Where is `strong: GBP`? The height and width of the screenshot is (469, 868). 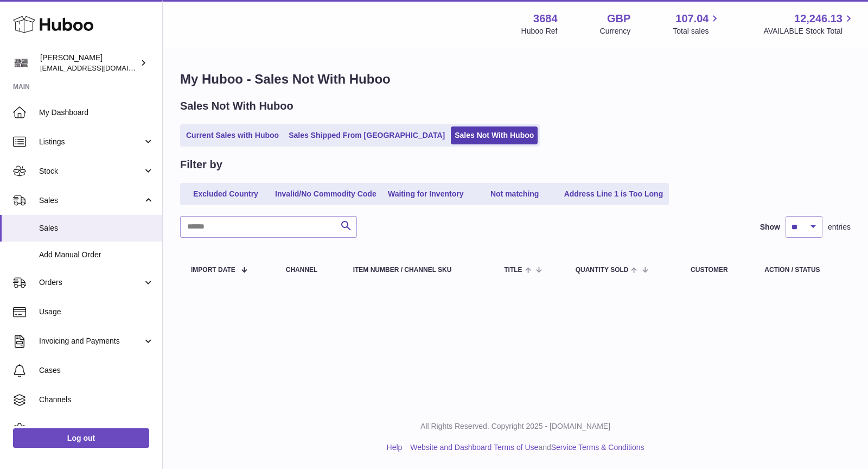
strong: GBP is located at coordinates (619, 19).